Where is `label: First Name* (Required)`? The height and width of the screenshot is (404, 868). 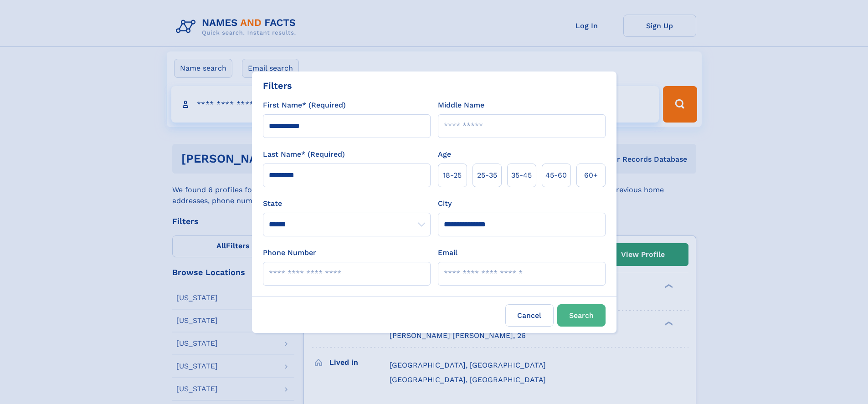 label: First Name* (Required) is located at coordinates (304, 105).